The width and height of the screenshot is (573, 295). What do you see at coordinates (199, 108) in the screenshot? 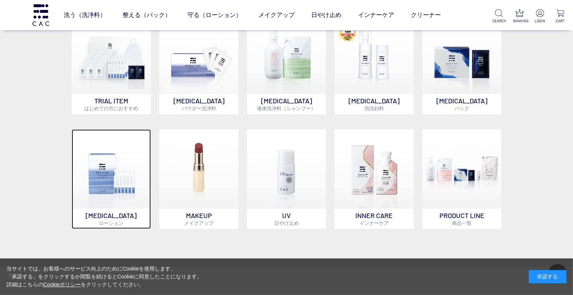
I see `span: パウダー洗浄料` at bounding box center [199, 108].